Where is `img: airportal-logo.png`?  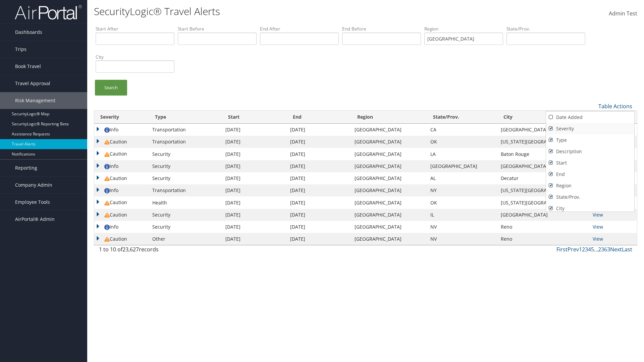 img: airportal-logo.png is located at coordinates (48, 12).